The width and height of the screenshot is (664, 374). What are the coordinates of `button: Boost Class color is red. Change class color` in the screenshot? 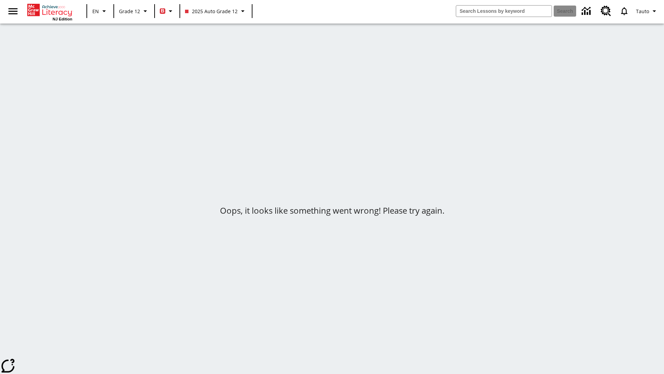 It's located at (167, 11).